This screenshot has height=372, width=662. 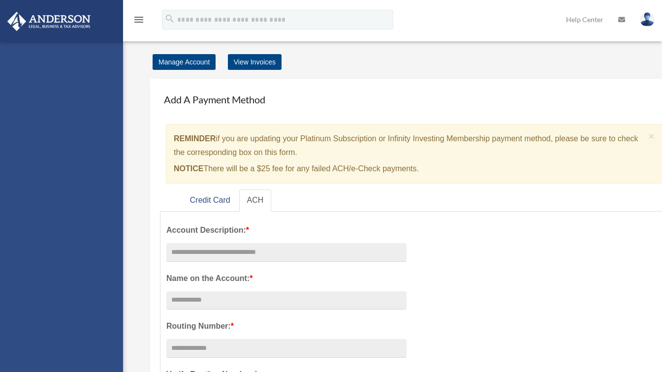 I want to click on button: Close, so click(x=652, y=136).